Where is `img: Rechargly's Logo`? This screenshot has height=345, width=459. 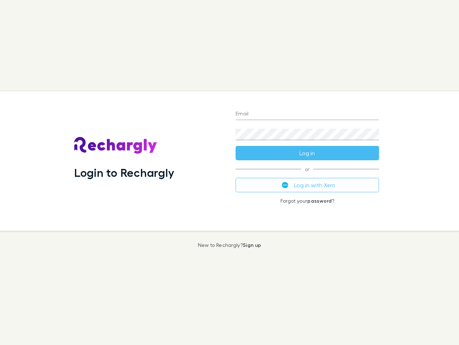
img: Rechargly's Logo is located at coordinates (116, 145).